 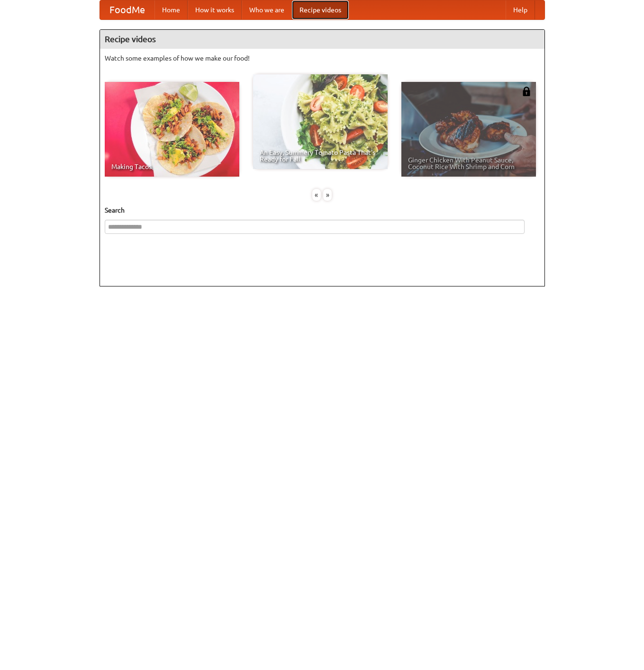 What do you see at coordinates (172, 129) in the screenshot?
I see `a: Making Tacos` at bounding box center [172, 129].